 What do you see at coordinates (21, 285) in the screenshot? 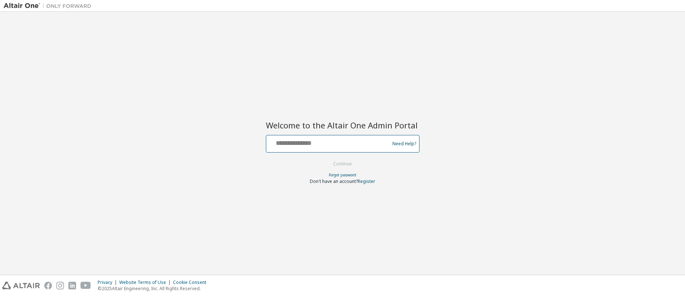
I see `img: altair_logo.svg` at bounding box center [21, 285].